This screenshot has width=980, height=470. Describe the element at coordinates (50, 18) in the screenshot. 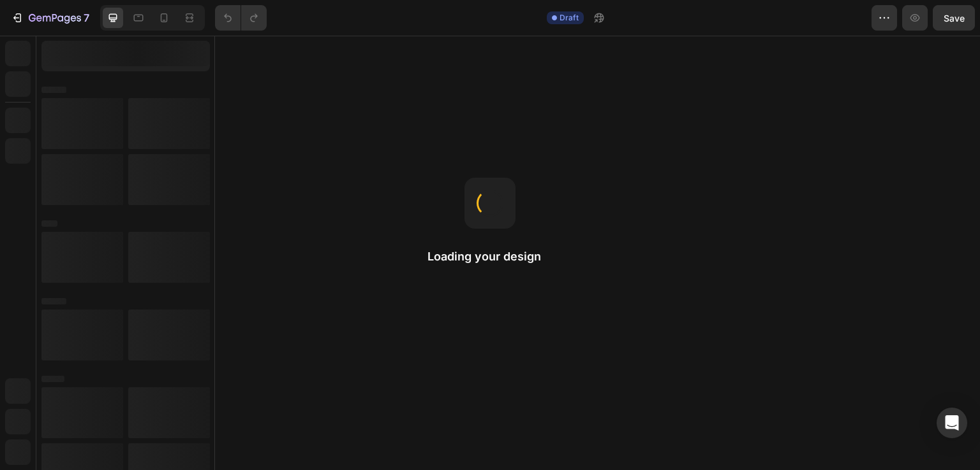

I see `button: 7` at that location.